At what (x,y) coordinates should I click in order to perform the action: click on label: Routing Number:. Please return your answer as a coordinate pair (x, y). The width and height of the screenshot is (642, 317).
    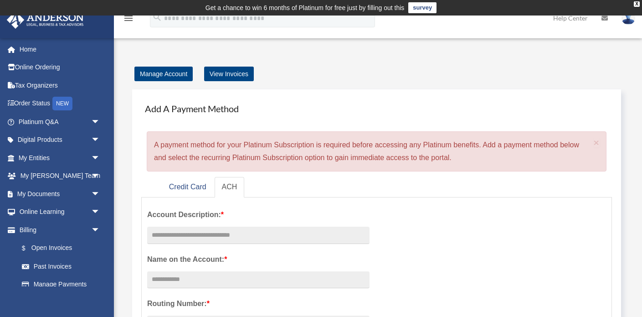
    Looking at the image, I should click on (258, 304).